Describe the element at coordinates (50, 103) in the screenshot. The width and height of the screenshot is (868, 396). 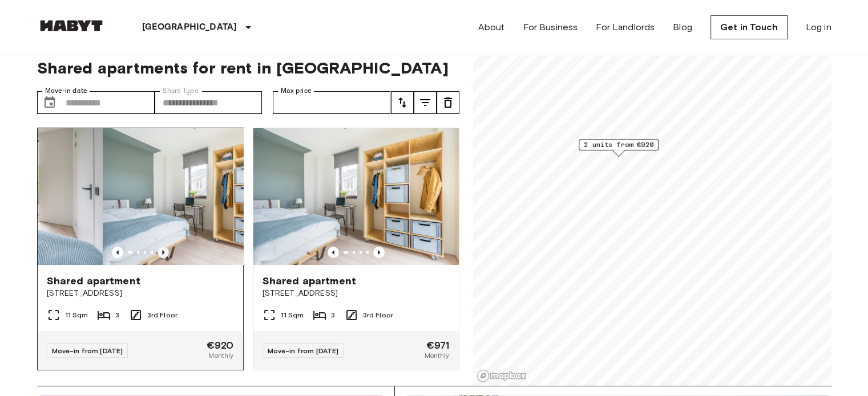
I see `button: Choose date` at that location.